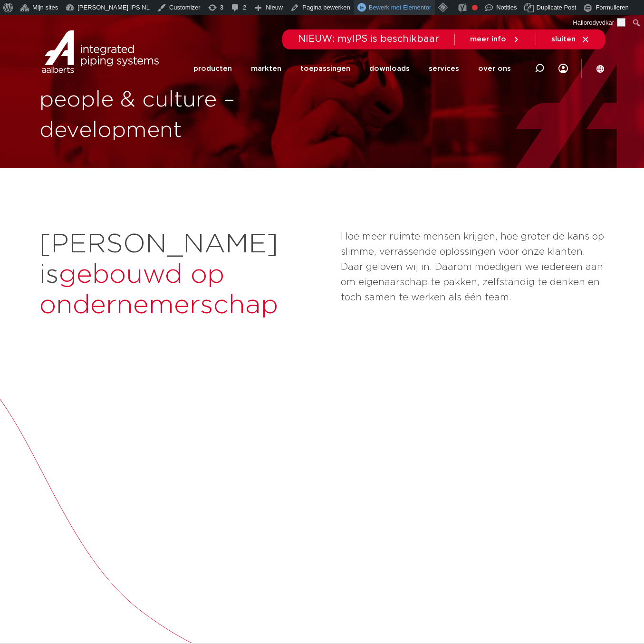  Describe the element at coordinates (178, 116) in the screenshot. I see `h1: people & culture – development` at that location.